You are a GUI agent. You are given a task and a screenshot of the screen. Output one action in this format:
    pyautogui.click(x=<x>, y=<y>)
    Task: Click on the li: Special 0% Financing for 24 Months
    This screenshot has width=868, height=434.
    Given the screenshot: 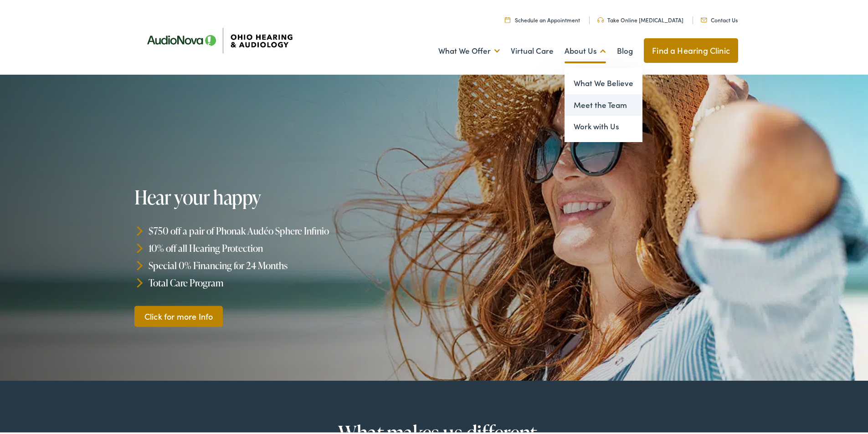 What is the action you would take?
    pyautogui.click(x=286, y=264)
    